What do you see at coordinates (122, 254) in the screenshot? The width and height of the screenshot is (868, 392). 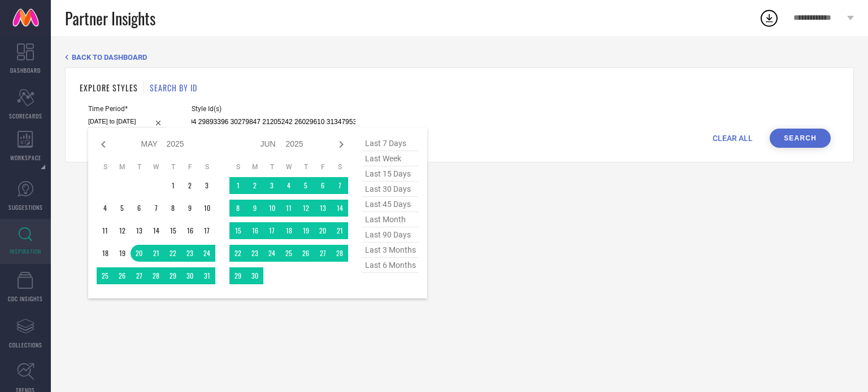 I see `td: Mon May 19 2025` at bounding box center [122, 254].